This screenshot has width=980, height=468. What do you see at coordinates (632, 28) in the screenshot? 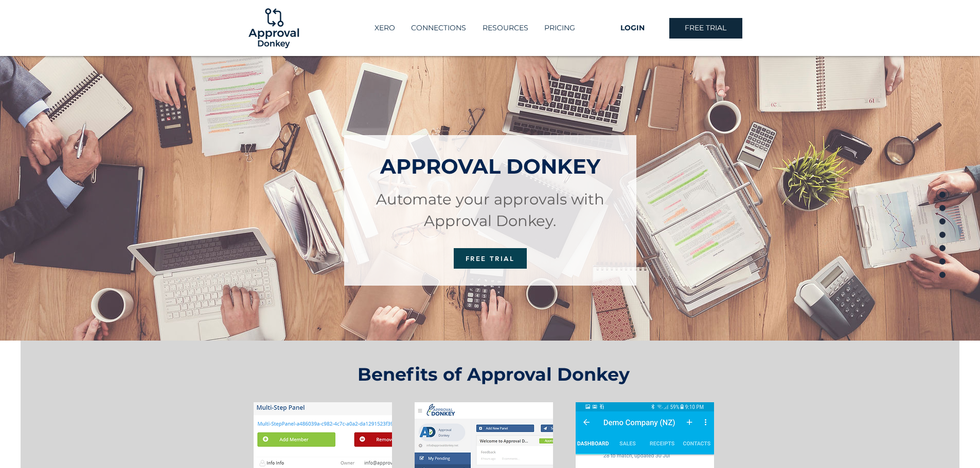
I see `span: LOGIN` at bounding box center [632, 28].